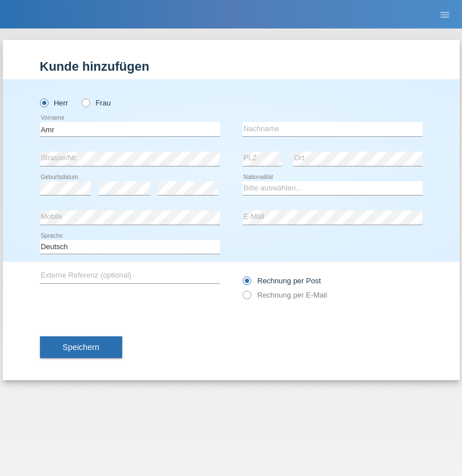  What do you see at coordinates (445, 14) in the screenshot?
I see `a: menu` at bounding box center [445, 14].